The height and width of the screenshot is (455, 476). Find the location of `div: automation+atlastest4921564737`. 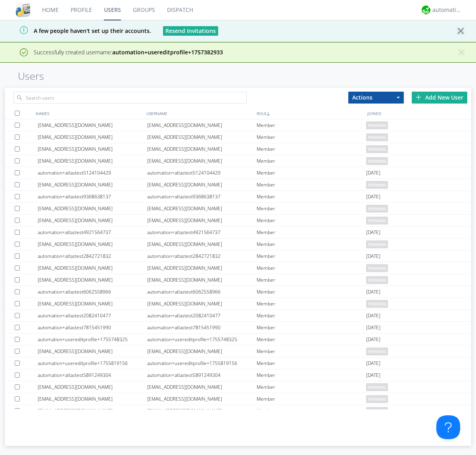

div: automation+atlastest4921564737 is located at coordinates (201, 232).